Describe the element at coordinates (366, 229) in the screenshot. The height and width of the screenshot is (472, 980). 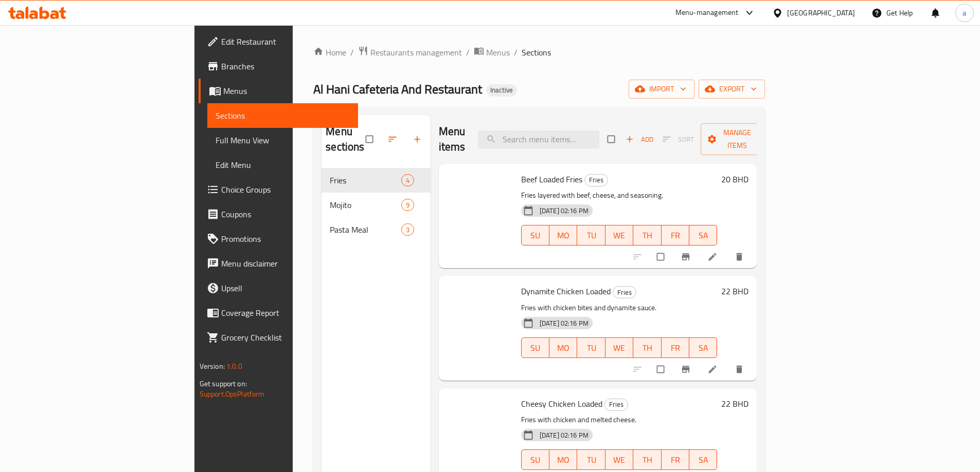
I see `div: Pasta Meal` at that location.